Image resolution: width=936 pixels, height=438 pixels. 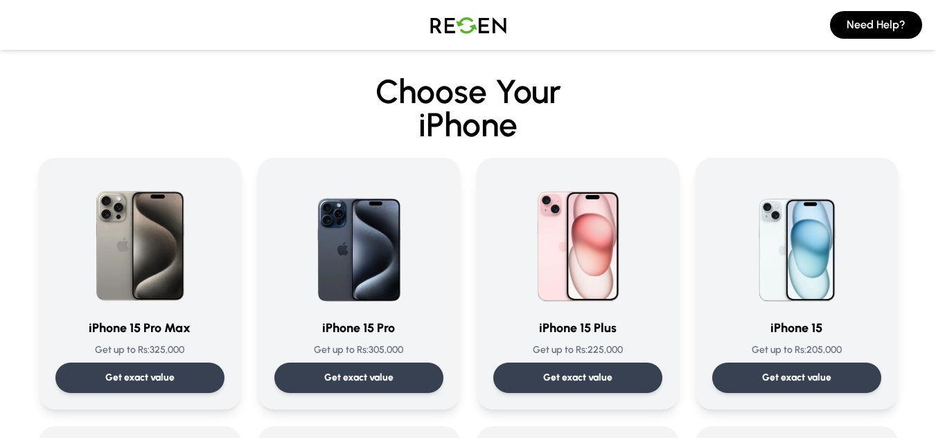 I want to click on h3: iPhone 15, so click(x=796, y=328).